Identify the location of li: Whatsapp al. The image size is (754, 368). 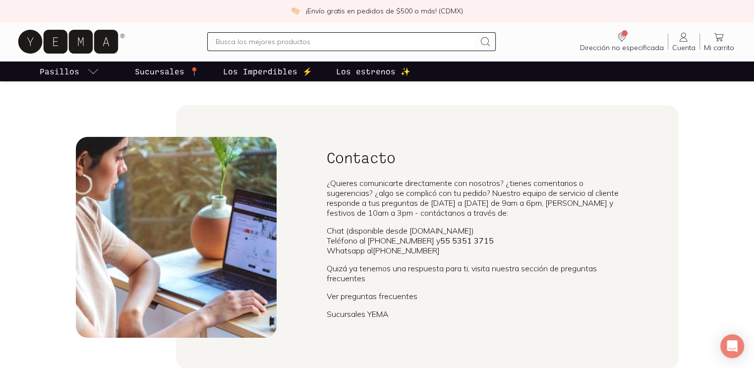
(477, 250).